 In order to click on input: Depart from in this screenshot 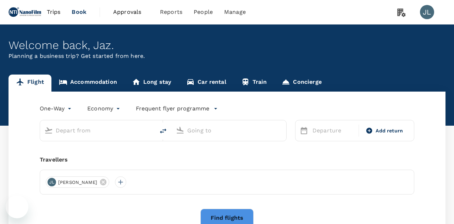, I will do `click(98, 130)`.